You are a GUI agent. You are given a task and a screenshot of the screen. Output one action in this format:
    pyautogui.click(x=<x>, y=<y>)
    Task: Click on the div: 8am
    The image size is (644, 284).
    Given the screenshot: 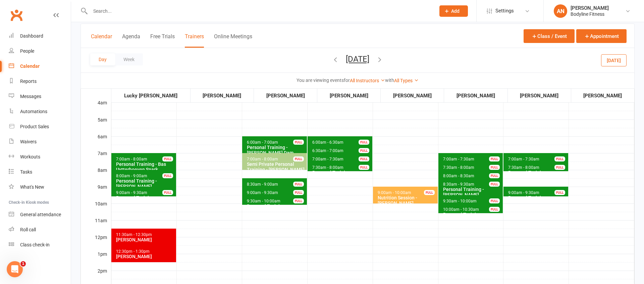 What is the action you would take?
    pyautogui.click(x=96, y=175)
    